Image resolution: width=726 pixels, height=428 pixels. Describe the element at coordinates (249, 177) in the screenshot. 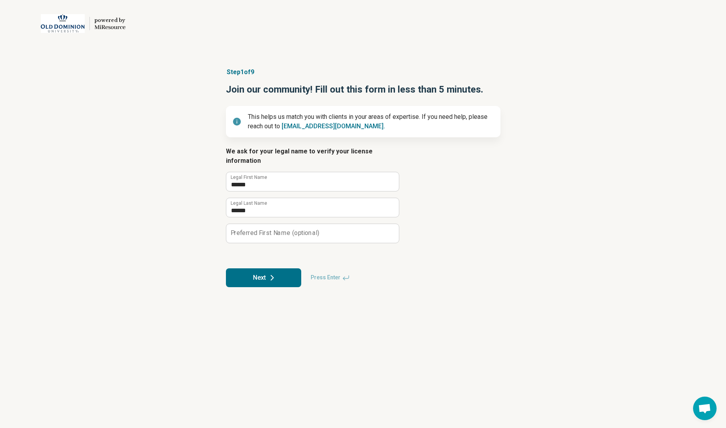

I see `label: Legal First Name` at that location.